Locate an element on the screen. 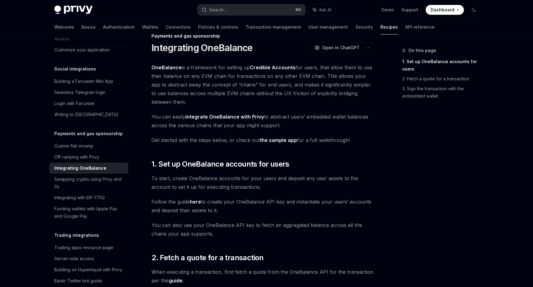 This screenshot has height=287, width=533. span: ⌘ K is located at coordinates (298, 10).